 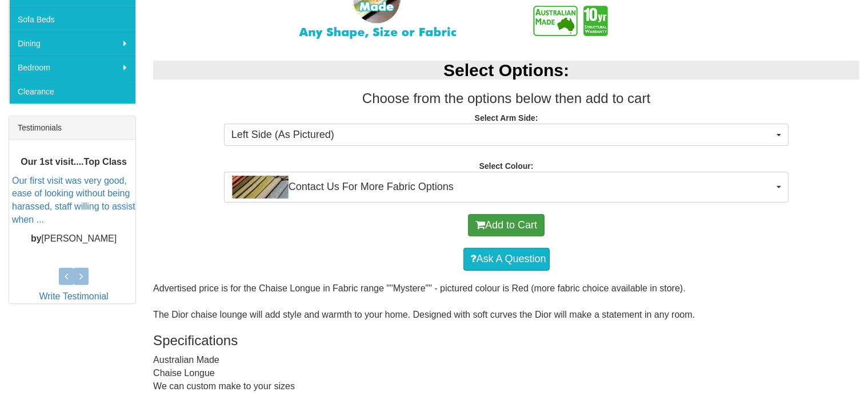 I want to click on a: Our first visit was very good, ease of looking without being harassed, staff willing to assist wh..., so click(x=74, y=200).